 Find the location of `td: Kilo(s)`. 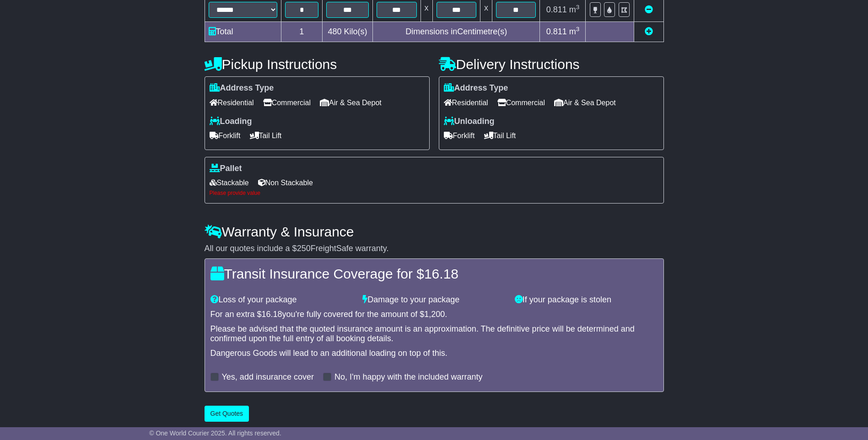

td: Kilo(s) is located at coordinates (348, 32).